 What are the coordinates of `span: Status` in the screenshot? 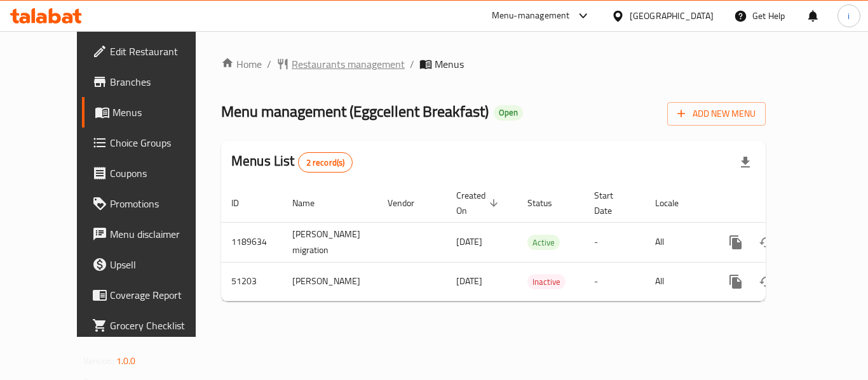 It's located at (547, 203).